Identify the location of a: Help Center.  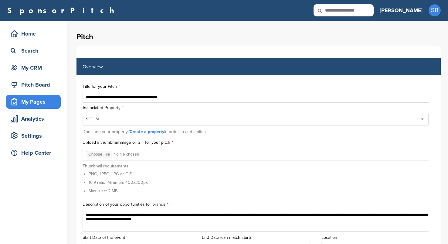
(33, 153).